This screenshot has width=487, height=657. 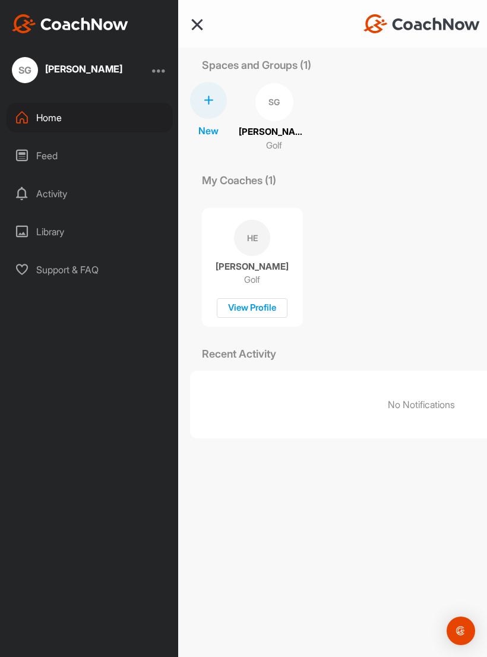 I want to click on div: Library, so click(x=90, y=232).